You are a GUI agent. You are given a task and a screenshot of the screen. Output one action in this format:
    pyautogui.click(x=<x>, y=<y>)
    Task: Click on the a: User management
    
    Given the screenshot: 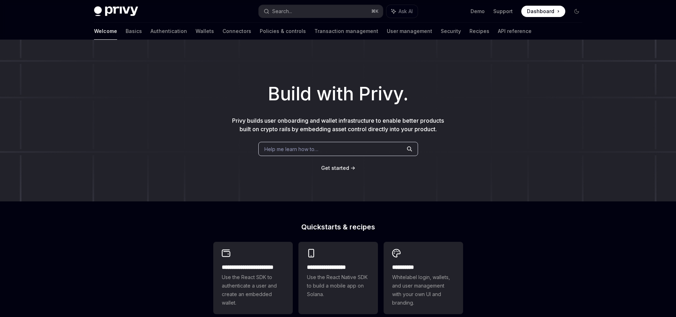 What is the action you would take?
    pyautogui.click(x=410, y=31)
    